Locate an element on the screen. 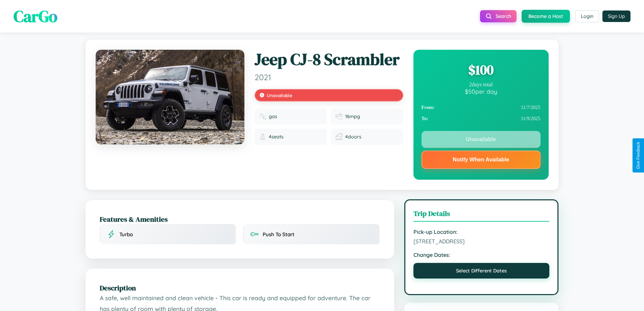 Image resolution: width=644 pixels, height=311 pixels. img: Jeep CJ-8 Scrambler 2021 is located at coordinates (170, 97).